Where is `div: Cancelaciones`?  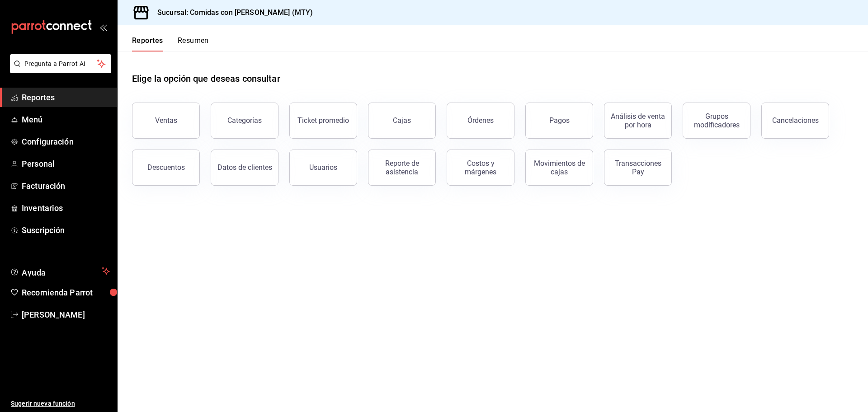
div: Cancelaciones is located at coordinates (795, 120).